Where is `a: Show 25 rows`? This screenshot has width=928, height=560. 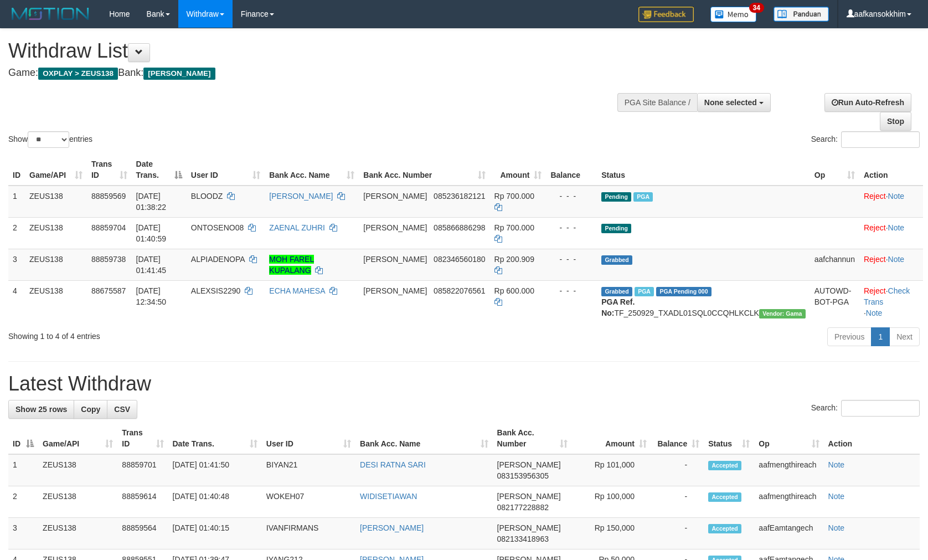
a: Show 25 rows is located at coordinates (41, 410).